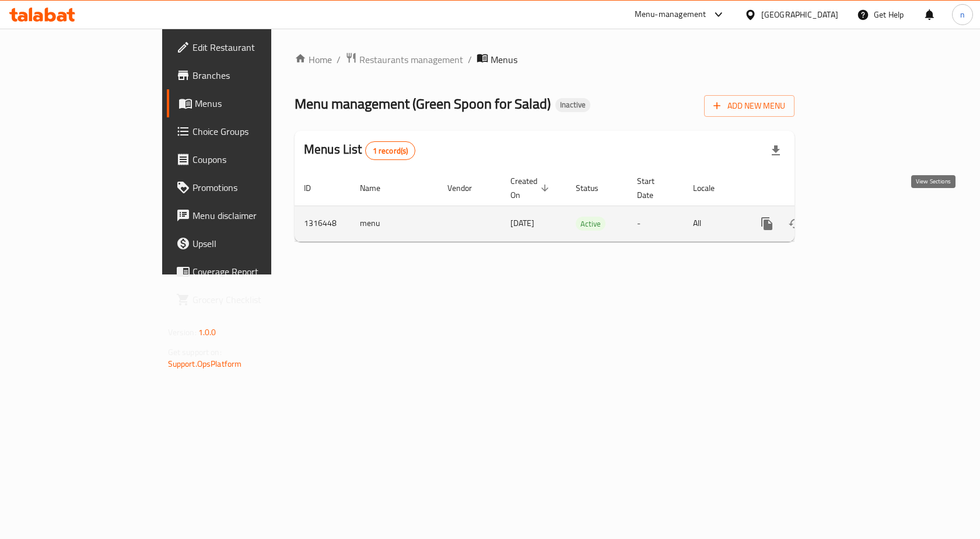 Image resolution: width=980 pixels, height=539 pixels. I want to click on span: Active, so click(590, 224).